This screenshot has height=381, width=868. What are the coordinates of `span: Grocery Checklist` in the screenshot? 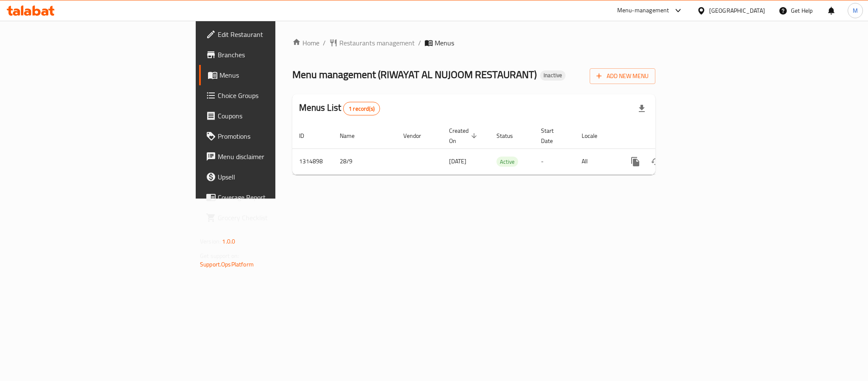 It's located at (276, 218).